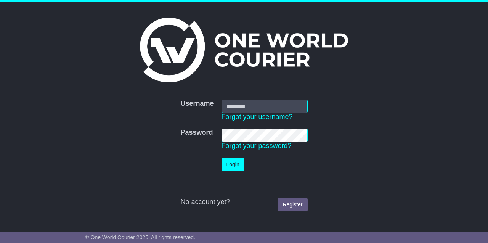 This screenshot has height=243, width=488. What do you see at coordinates (256, 146) in the screenshot?
I see `a: Forgot your password?` at bounding box center [256, 146].